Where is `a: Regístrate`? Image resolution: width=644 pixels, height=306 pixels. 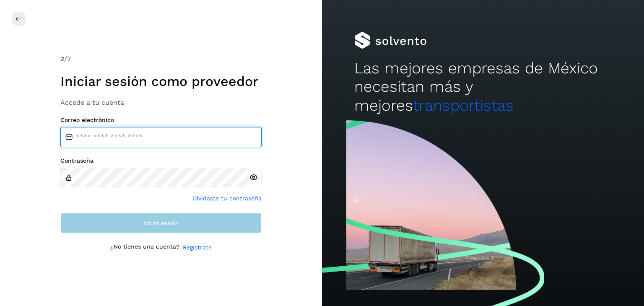 a: Regístrate is located at coordinates (197, 247).